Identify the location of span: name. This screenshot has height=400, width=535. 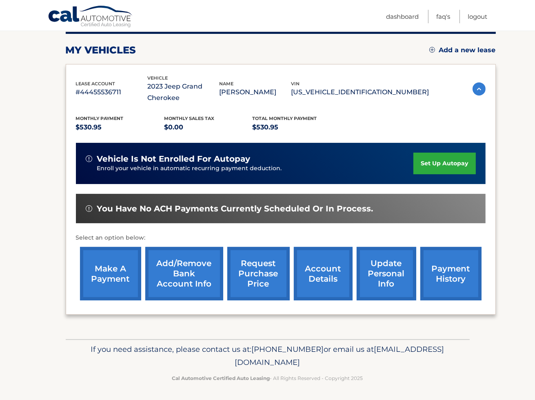
(226, 84).